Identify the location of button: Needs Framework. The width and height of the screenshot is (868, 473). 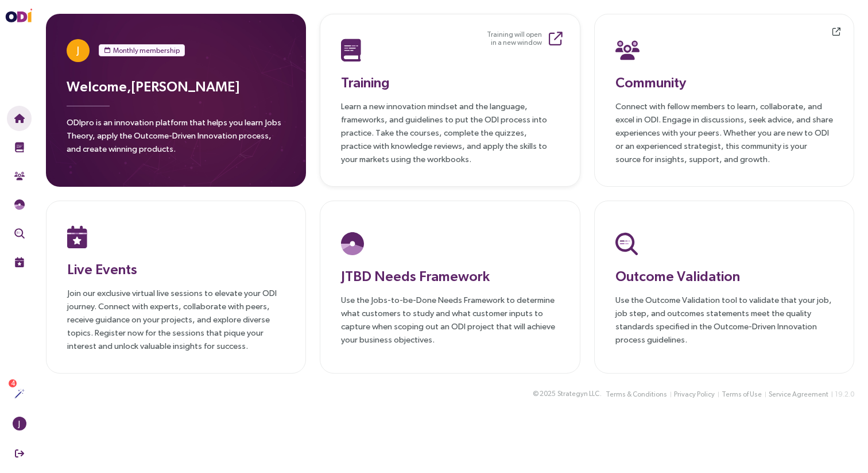
(19, 204).